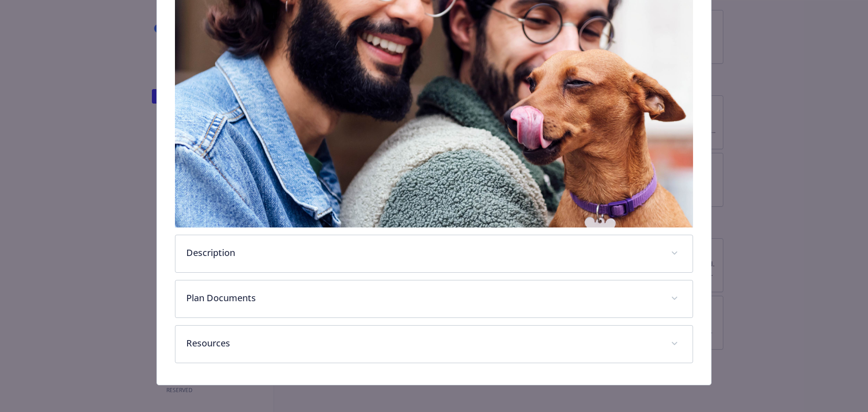 The image size is (868, 412). I want to click on div: Resources, so click(434, 344).